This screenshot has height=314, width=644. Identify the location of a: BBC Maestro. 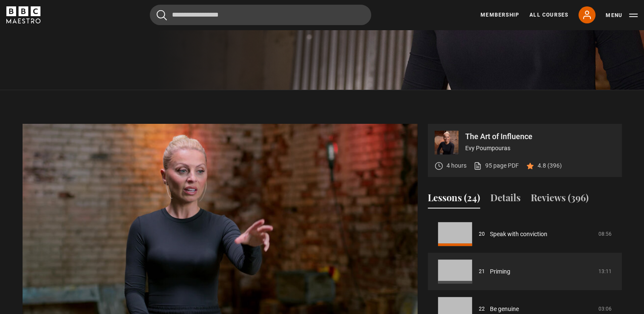
(24, 15).